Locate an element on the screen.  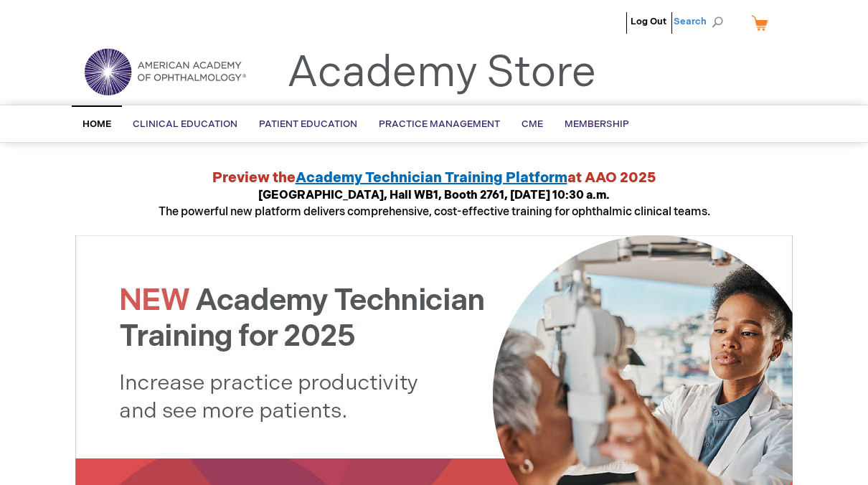
span: Home is located at coordinates (97, 124).